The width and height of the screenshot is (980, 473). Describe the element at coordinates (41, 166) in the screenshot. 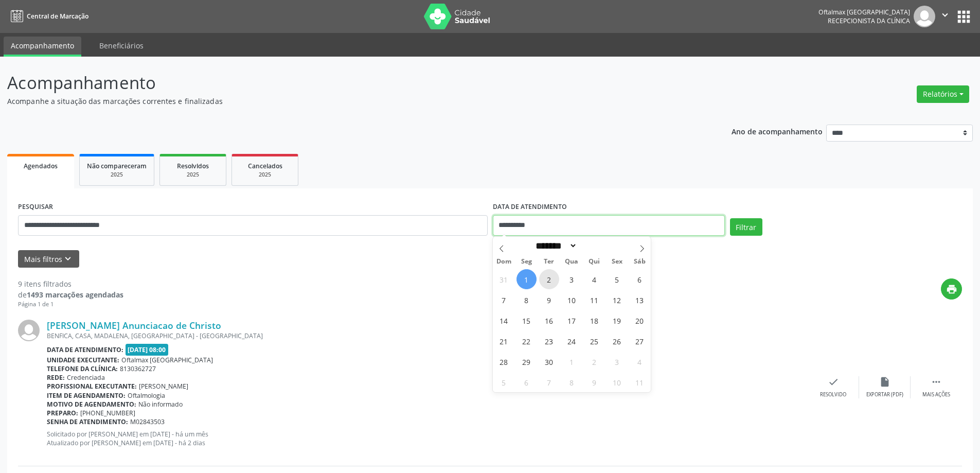

I see `span: Agendados` at that location.